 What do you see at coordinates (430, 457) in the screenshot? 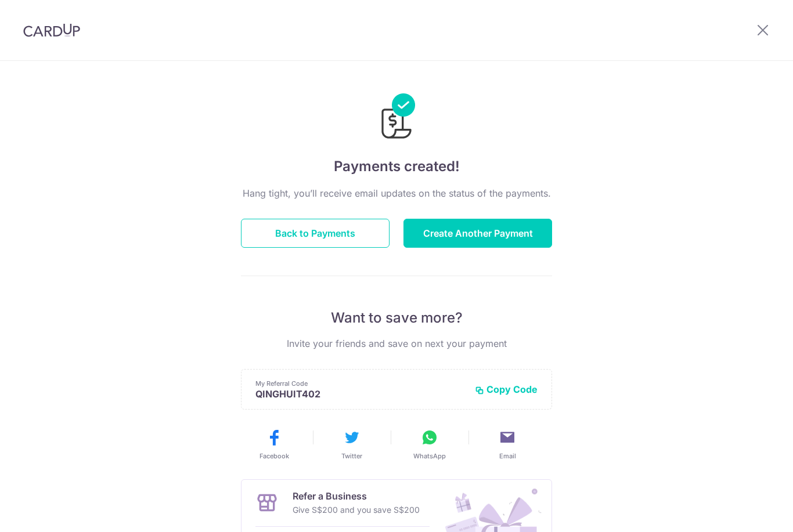
I see `span: WhatsApp` at bounding box center [430, 457].